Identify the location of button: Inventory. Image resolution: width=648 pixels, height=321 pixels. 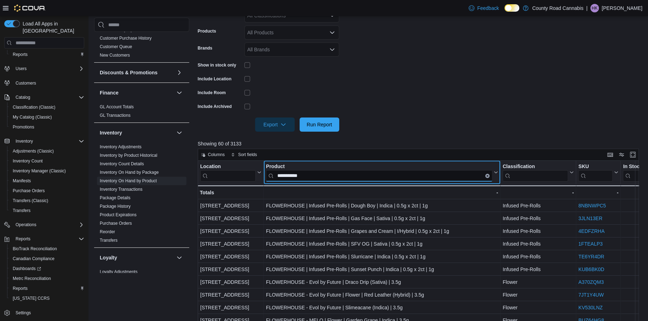
(24, 141).